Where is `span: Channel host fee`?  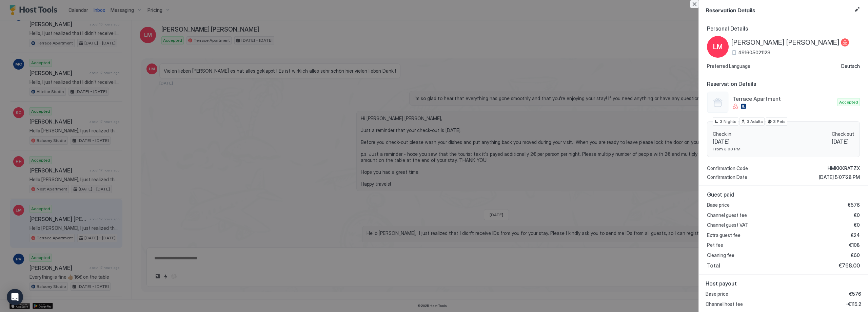
span: Channel host fee is located at coordinates (724, 304).